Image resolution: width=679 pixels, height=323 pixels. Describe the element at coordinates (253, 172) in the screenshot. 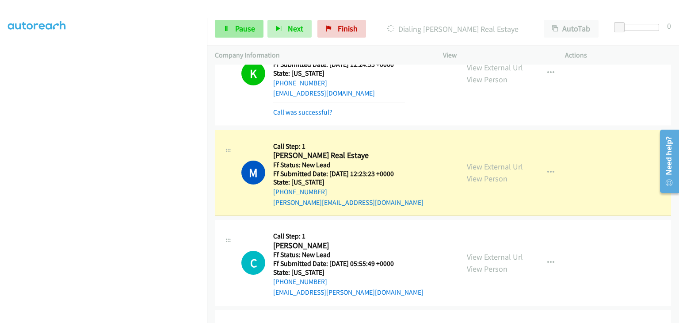

I see `h1: M` at that location.